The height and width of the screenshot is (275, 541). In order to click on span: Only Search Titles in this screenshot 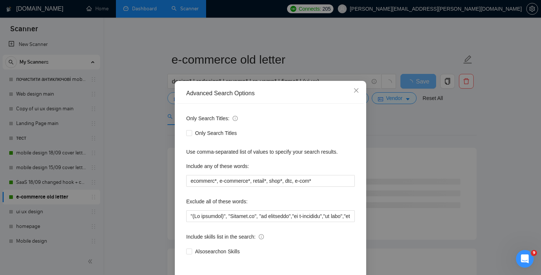, I will do `click(216, 133)`.